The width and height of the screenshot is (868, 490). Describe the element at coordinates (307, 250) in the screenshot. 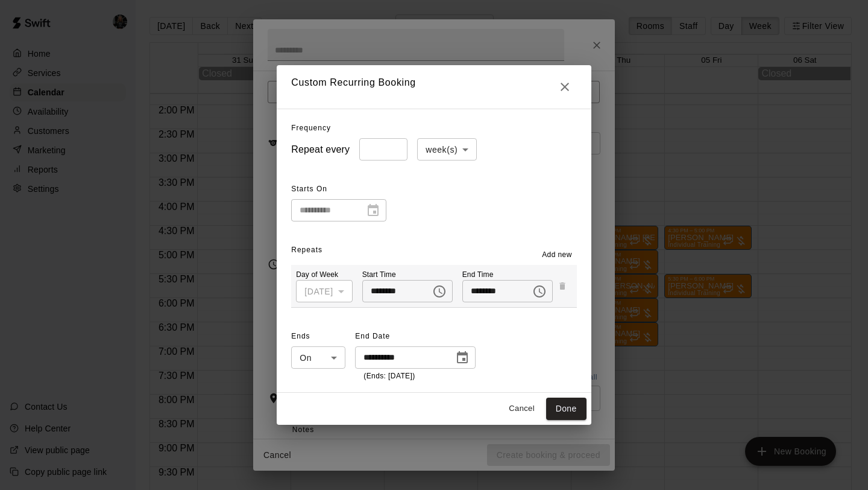

I see `span: Repeats` at that location.